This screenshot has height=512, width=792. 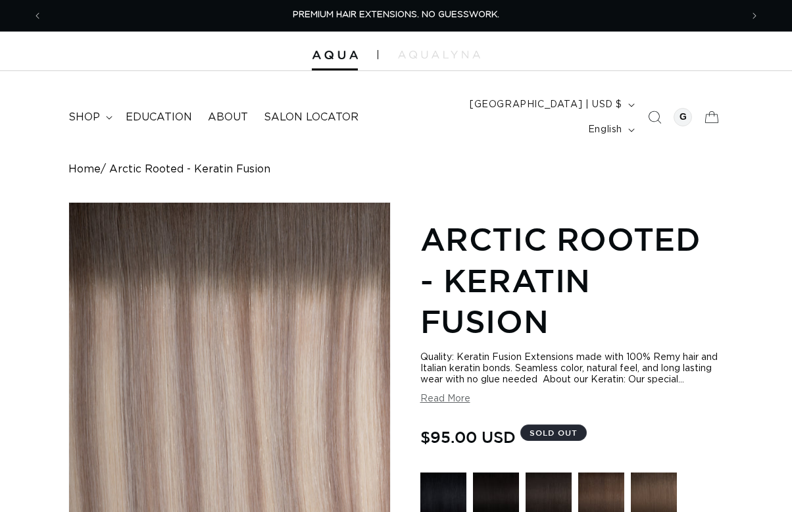 I want to click on button: Read More, so click(x=445, y=399).